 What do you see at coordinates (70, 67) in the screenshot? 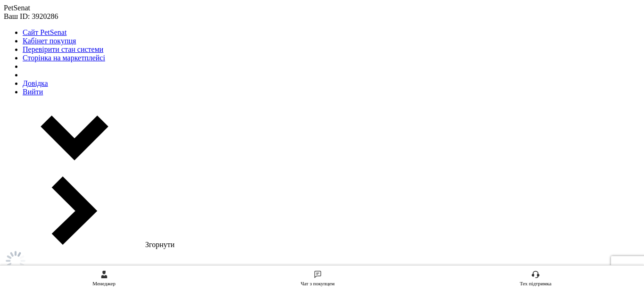
I see `span: Замовлення та повідомлення` at bounding box center [70, 67].